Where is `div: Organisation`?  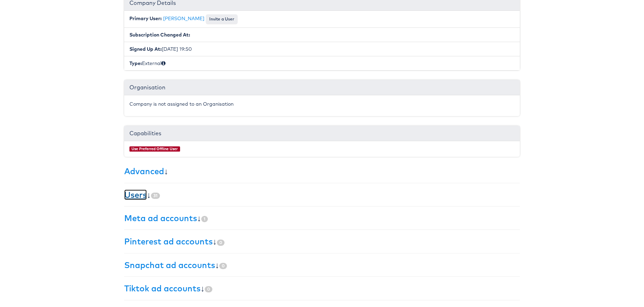 div: Organisation is located at coordinates (322, 88).